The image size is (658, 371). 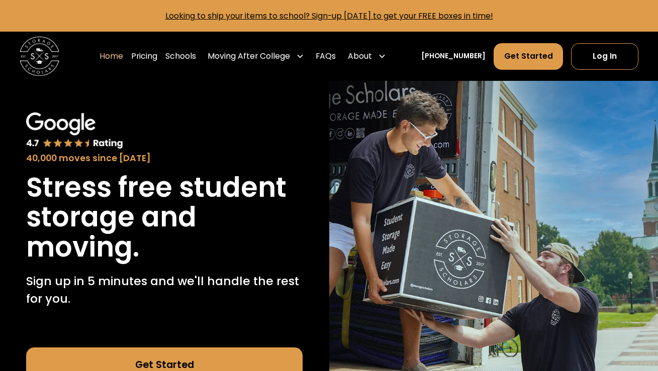 What do you see at coordinates (144, 56) in the screenshot?
I see `a: Pricing` at bounding box center [144, 56].